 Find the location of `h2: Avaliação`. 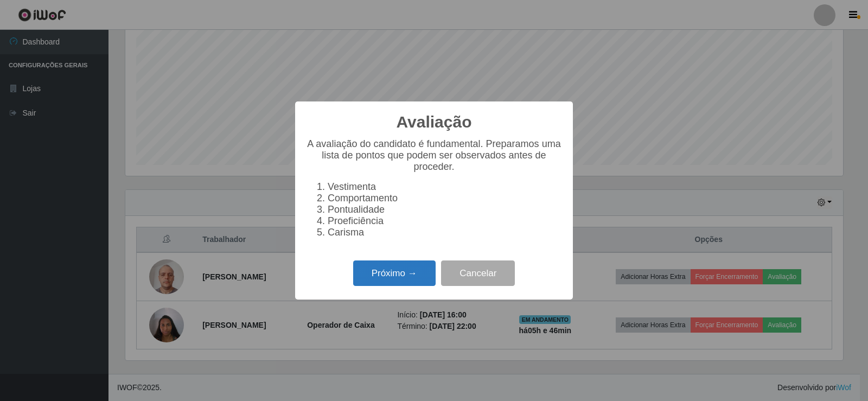

h2: Avaliação is located at coordinates (434, 122).